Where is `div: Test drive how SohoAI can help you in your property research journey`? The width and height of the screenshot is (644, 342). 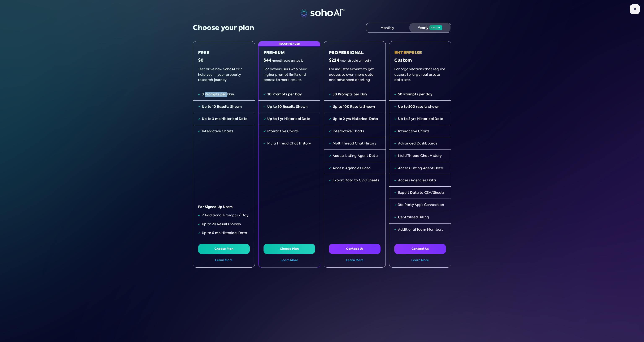 div: Test drive how SohoAI can help you in your property research journey is located at coordinates (224, 75).